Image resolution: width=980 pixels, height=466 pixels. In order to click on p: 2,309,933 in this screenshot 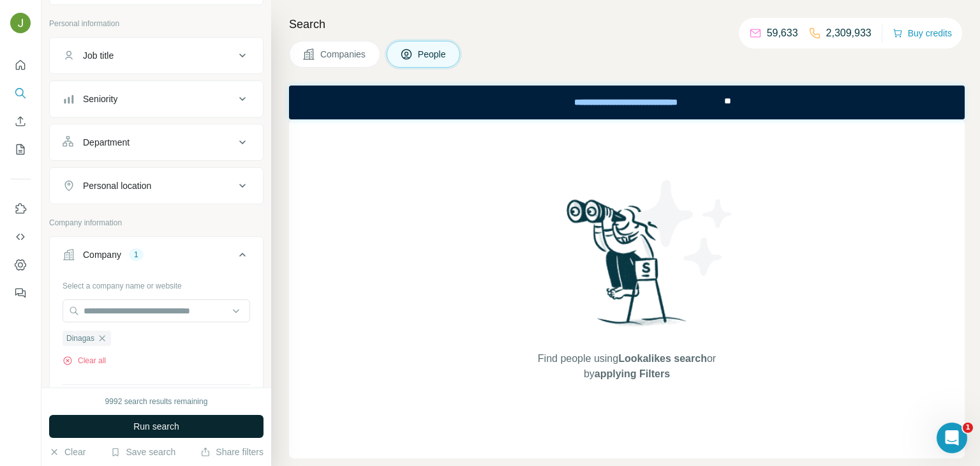, I will do `click(849, 33)`.